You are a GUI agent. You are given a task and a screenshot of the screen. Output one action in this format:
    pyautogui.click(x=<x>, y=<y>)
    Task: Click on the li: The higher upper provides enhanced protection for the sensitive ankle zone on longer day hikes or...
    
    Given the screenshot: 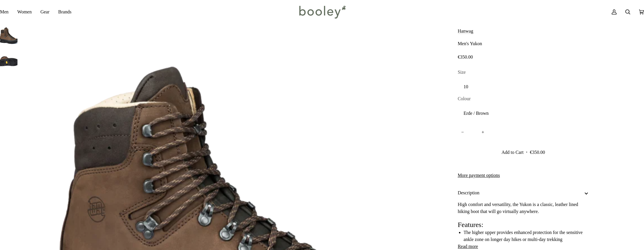 What is the action you would take?
    pyautogui.click(x=526, y=236)
    